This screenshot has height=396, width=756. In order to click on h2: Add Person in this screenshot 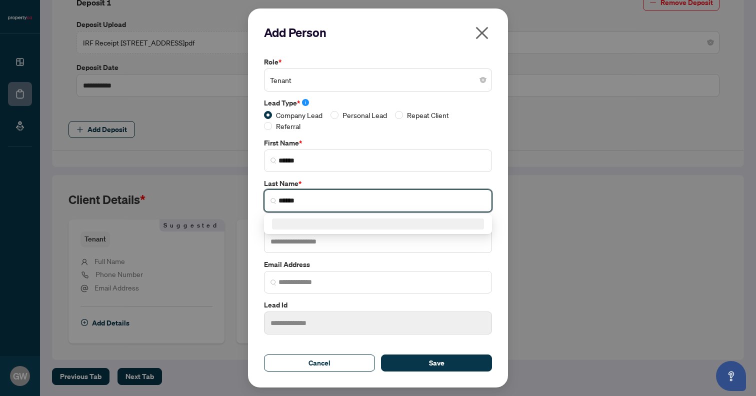, I will do `click(378, 32)`.